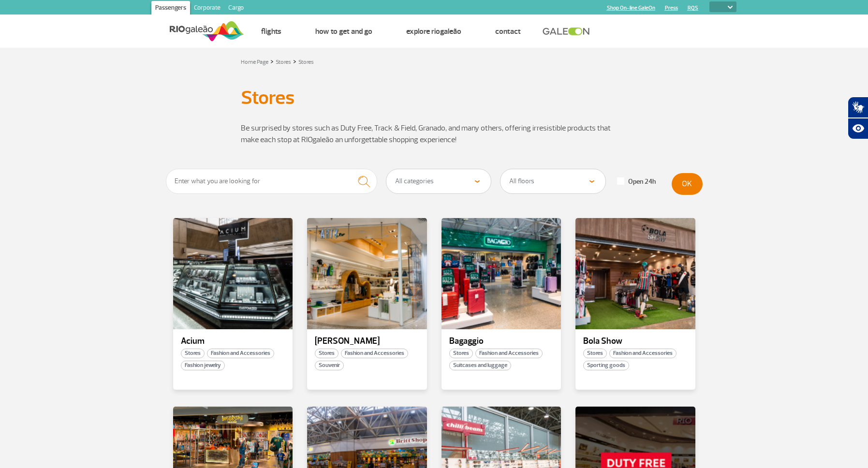 This screenshot has width=868, height=468. I want to click on button: Abrir tradutor de língua de sinais., so click(858, 107).